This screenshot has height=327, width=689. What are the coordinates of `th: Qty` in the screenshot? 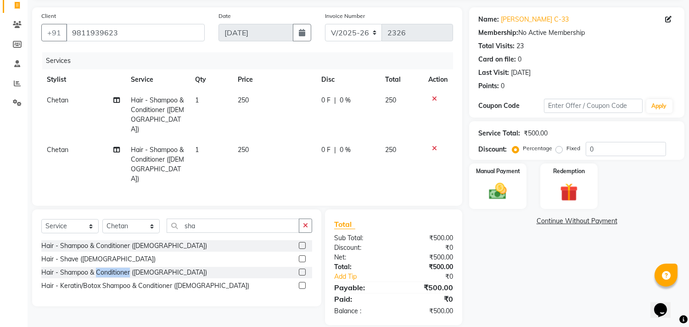 It's located at (211, 79).